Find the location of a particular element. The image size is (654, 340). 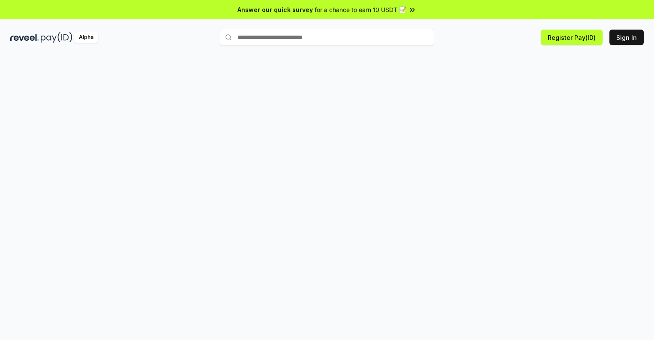

button: Register Pay(ID) is located at coordinates (572, 37).